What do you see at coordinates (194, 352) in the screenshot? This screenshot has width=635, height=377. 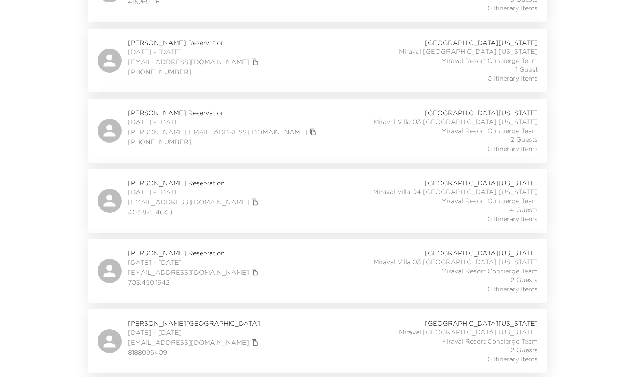 I see `span: 8188096409` at bounding box center [194, 352].